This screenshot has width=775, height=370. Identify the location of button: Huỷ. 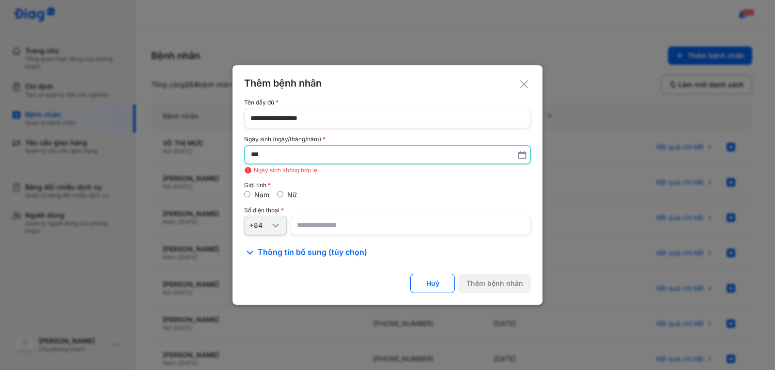
(432, 284).